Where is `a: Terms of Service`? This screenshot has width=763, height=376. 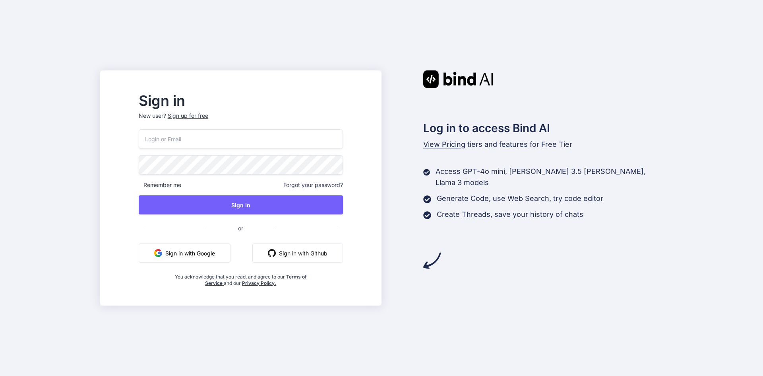
a: Terms of Service is located at coordinates (256, 279).